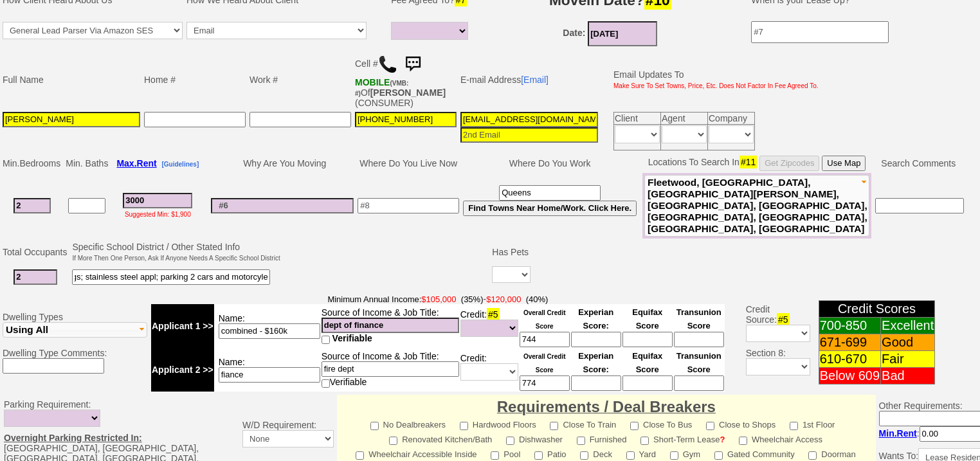  Describe the element at coordinates (538, 455) in the screenshot. I see `input: Patio` at that location.